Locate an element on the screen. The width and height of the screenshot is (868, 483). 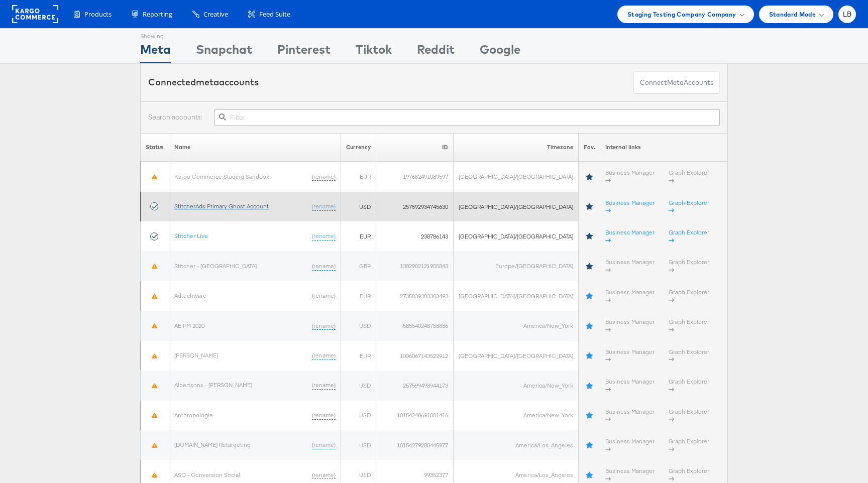
input: Filter is located at coordinates (467, 118).